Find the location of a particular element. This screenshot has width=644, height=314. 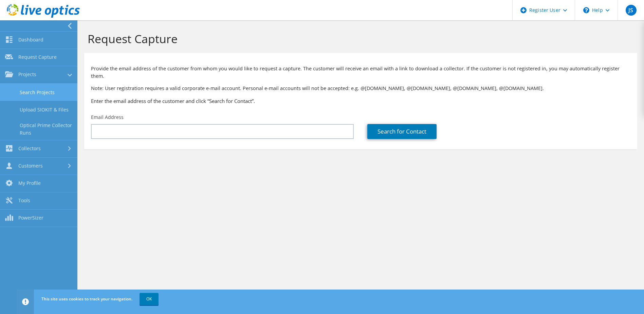

a: OK is located at coordinates (149, 299).